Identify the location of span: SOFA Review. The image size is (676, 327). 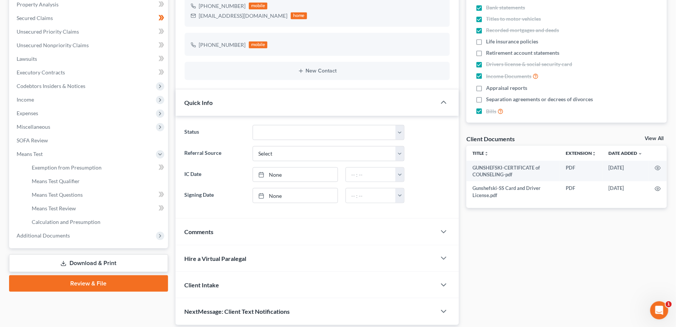
(32, 140).